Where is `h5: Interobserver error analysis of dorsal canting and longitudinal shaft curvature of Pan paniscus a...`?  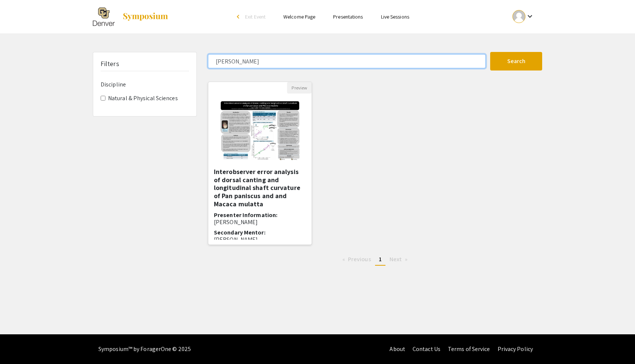
h5: Interobserver error analysis of dorsal canting and longitudinal shaft curvature of Pan paniscus a... is located at coordinates (260, 188).